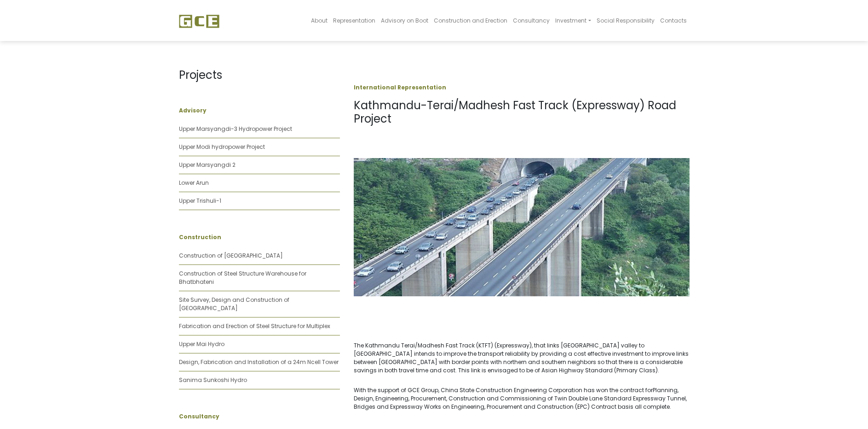  What do you see at coordinates (521, 112) in the screenshot?
I see `h1: Kathmandu-Terai/Madhesh Fast Track (Expressway) Road Project` at bounding box center [521, 112].